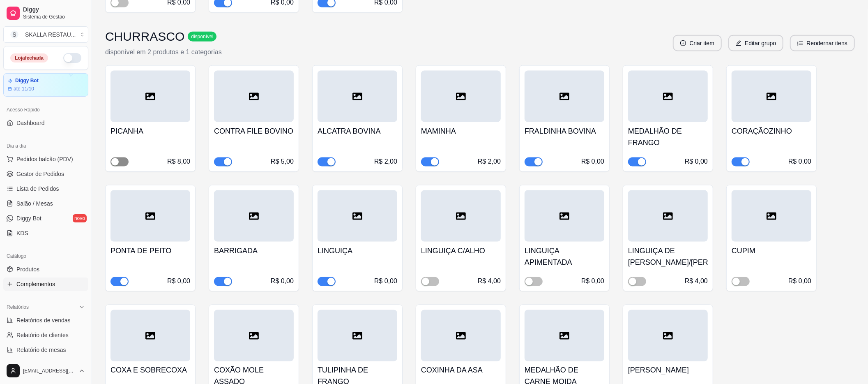 The height and width of the screenshot is (384, 868). What do you see at coordinates (565, 256) in the screenshot?
I see `h4: LINGUIÇA APIMENTADA` at bounding box center [565, 256].